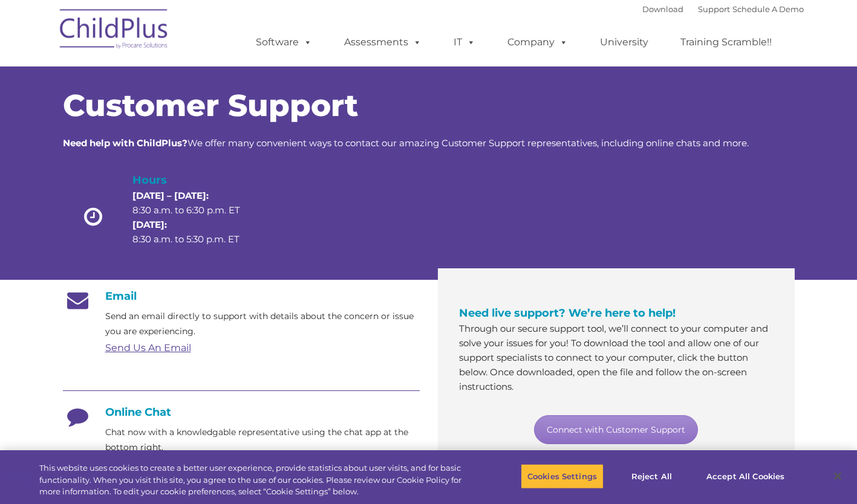  What do you see at coordinates (197, 218) in the screenshot?
I see `p: 8:30 a.m. to 6:30 p.m. ET 8:30 a.m. to 5:30 p.m. ET` at bounding box center [197, 218].